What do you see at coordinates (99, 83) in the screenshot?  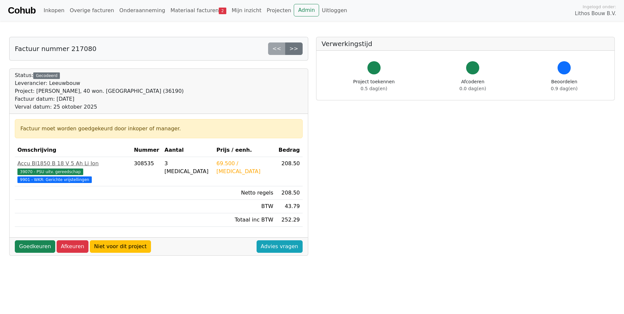 I see `div: Leverancier: Leeuwbouw` at bounding box center [99, 83].